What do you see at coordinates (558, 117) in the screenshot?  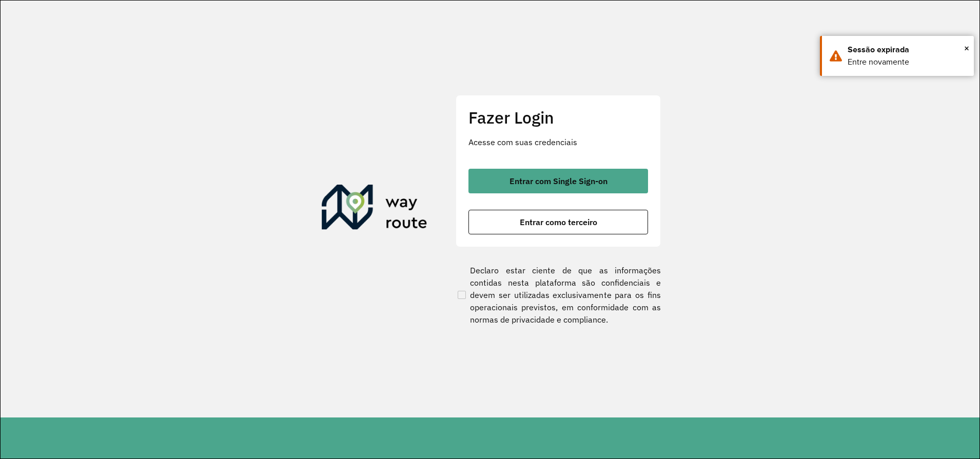 I see `h2: Fazer Login` at bounding box center [558, 117].